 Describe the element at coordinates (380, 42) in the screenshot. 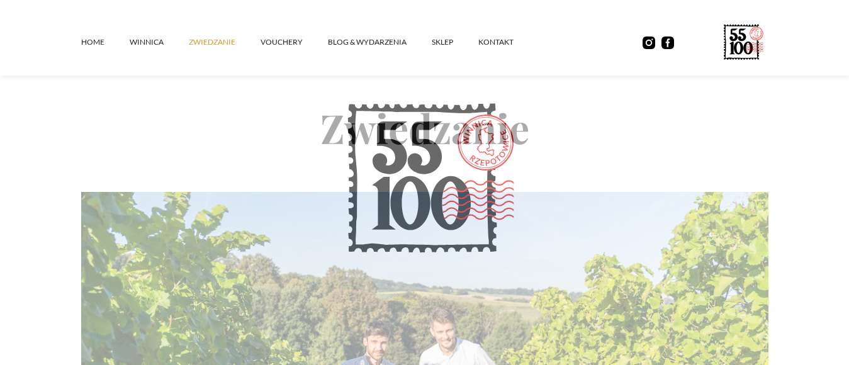

I see `a: Blog & Wydarzenia` at that location.